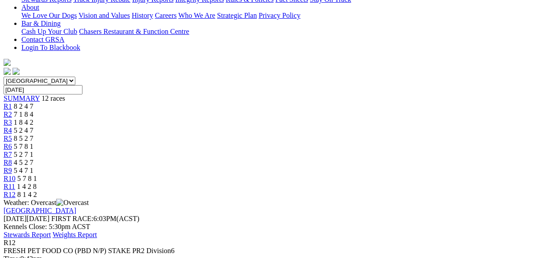 This screenshot has width=543, height=258. What do you see at coordinates (9, 178) in the screenshot?
I see `span: R10` at bounding box center [9, 178].